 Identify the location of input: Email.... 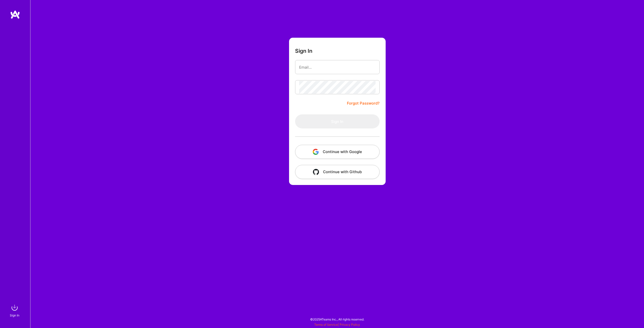
(337, 67).